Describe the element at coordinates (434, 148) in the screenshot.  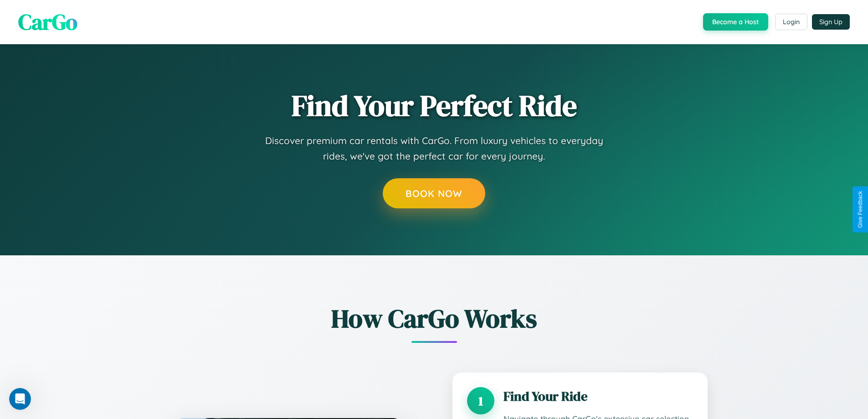
I see `p: Discover premium car rentals with CarGo. From luxury vehicles to everyday rides, we've got the pe...` at that location.